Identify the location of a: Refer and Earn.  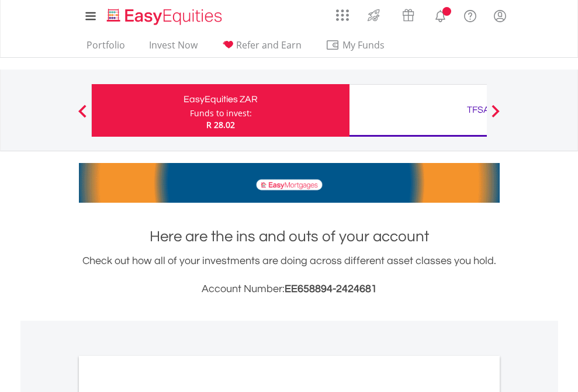
(261, 48).